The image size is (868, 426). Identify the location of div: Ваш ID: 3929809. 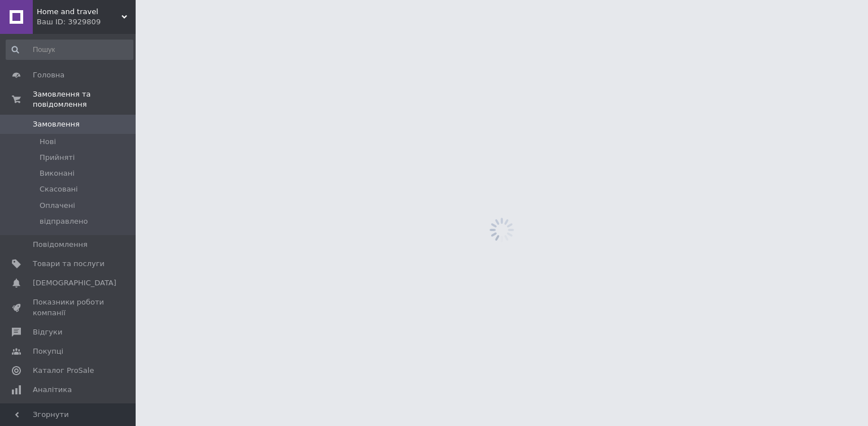
(86, 22).